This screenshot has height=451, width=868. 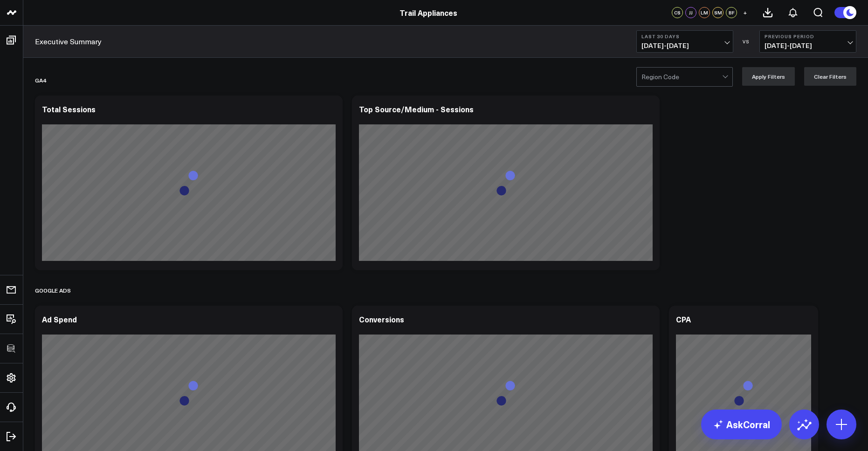 I want to click on div: Google Ads, so click(x=53, y=290).